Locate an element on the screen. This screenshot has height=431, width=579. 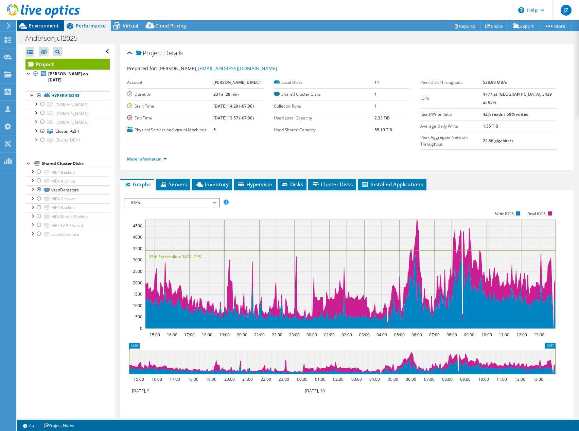
text: 00:00 is located at coordinates (302, 379).